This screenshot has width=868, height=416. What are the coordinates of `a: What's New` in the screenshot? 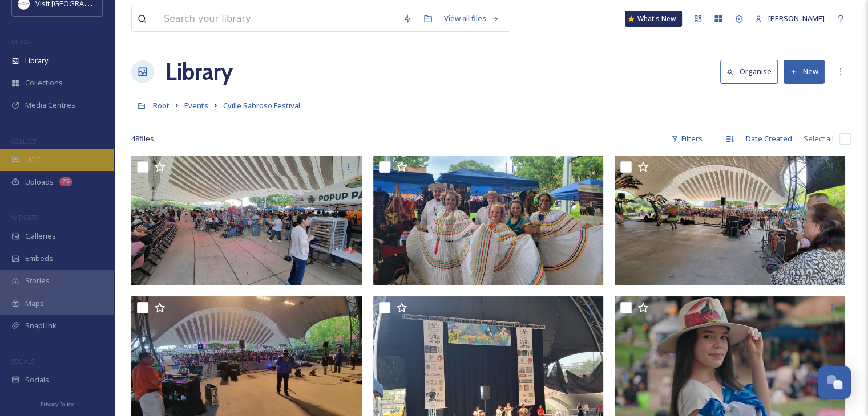 It's located at (653, 18).